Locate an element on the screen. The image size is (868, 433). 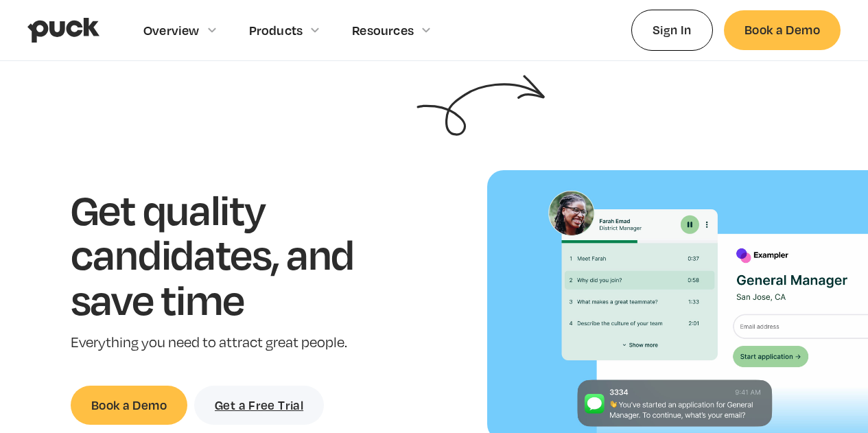
div: Overview is located at coordinates (172, 30).